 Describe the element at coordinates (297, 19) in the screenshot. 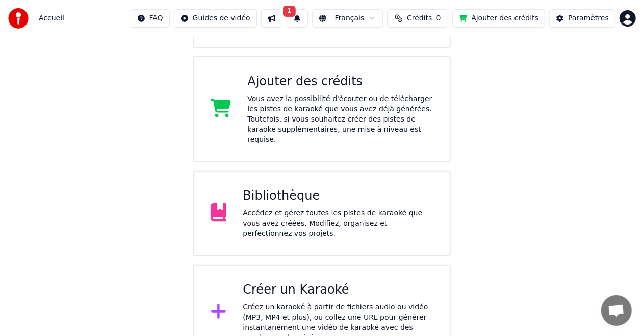

I see `button: 1` at that location.